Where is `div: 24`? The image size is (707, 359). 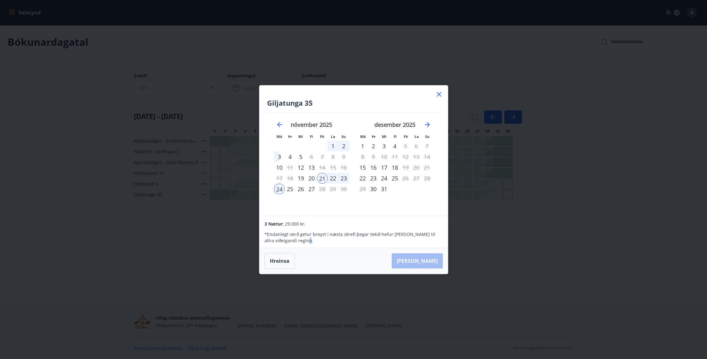 div: 24 is located at coordinates (279, 189).